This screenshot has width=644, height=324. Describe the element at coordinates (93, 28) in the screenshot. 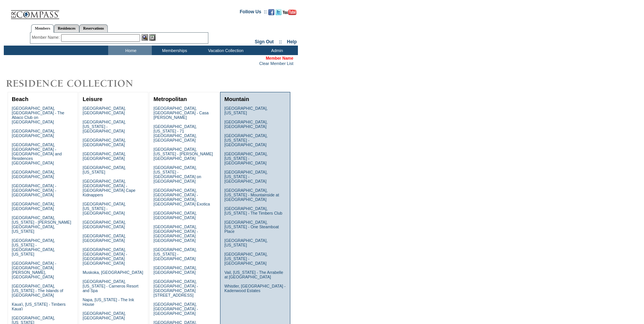

I see `a: Reservations` at that location.